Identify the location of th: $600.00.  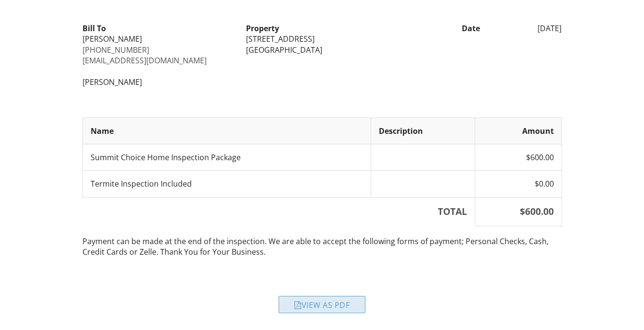
(518, 212).